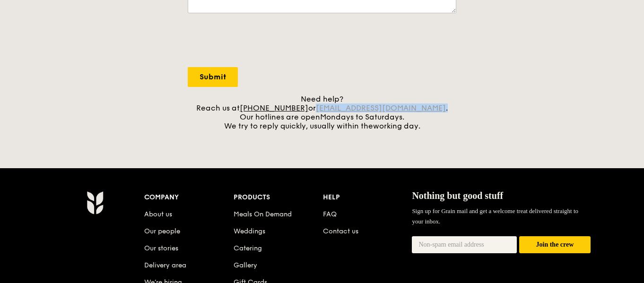 The width and height of the screenshot is (644, 283). I want to click on a: Gallery, so click(245, 265).